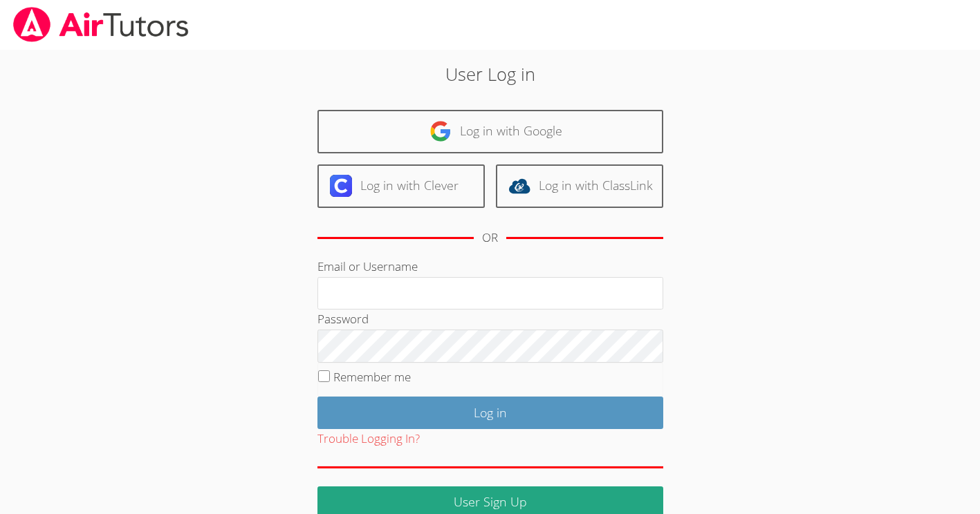  I want to click on img: google-logo-50288ca7cdecda66e5e0955fdab243c47b7ad437acaf1139b6f446037453330a.svg, so click(440, 131).